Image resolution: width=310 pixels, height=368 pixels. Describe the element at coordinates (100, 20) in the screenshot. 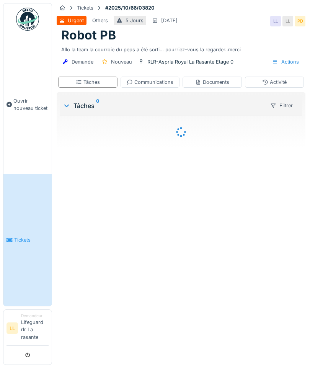

I see `div: Others` at that location.